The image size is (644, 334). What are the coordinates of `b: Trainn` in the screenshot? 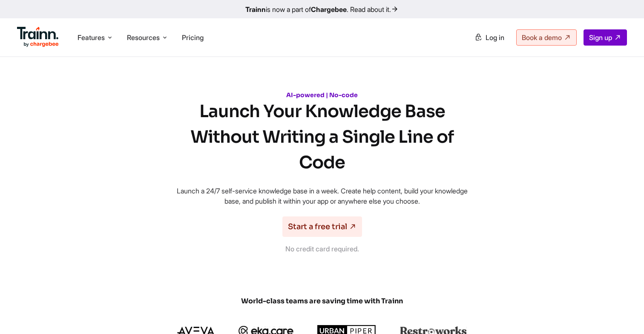 It's located at (256, 9).